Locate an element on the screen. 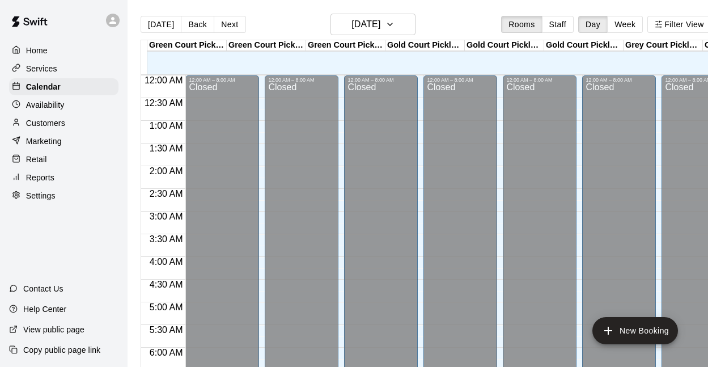 The image size is (708, 367). span: 6:00 AM is located at coordinates (166, 352).